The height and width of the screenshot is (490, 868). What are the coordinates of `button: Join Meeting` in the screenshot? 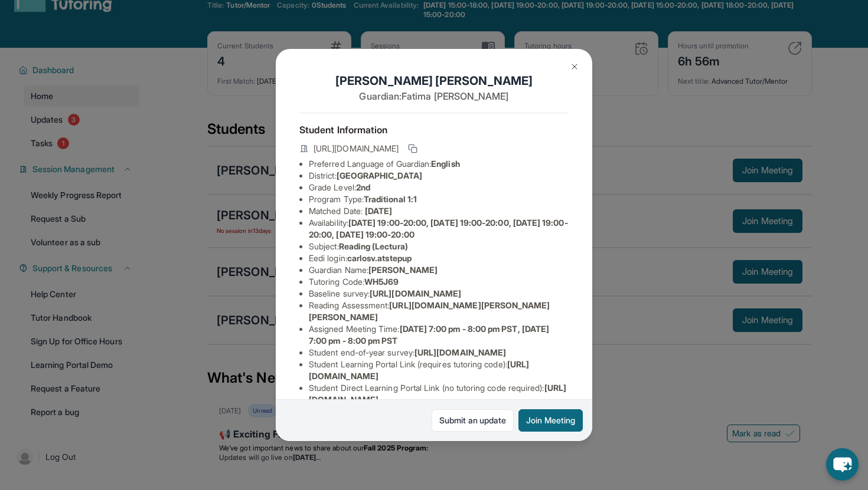 It's located at (550, 420).